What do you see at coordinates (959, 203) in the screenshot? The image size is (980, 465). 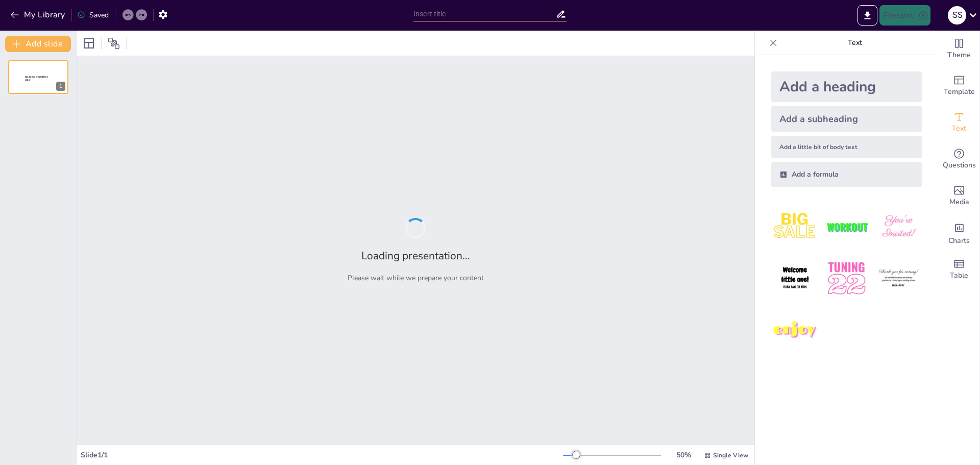 I see `span: Media` at bounding box center [959, 203].